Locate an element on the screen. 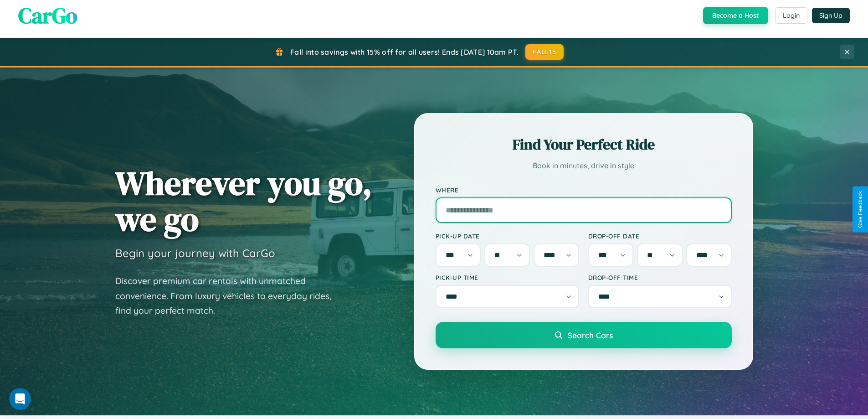  h1: Wherever you go, we go is located at coordinates (244, 201).